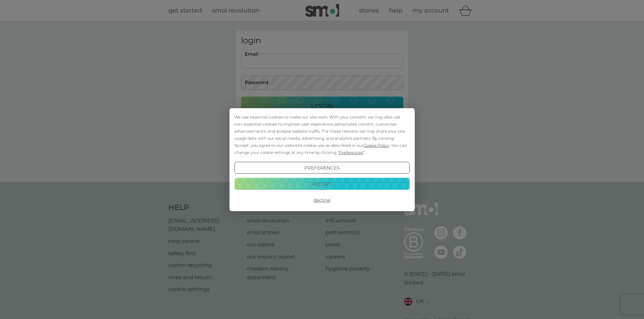 The image size is (644, 319). I want to click on div: We use essential cookies to make our site work. With your consent, we may also use non-essential ..., so click(322, 135).